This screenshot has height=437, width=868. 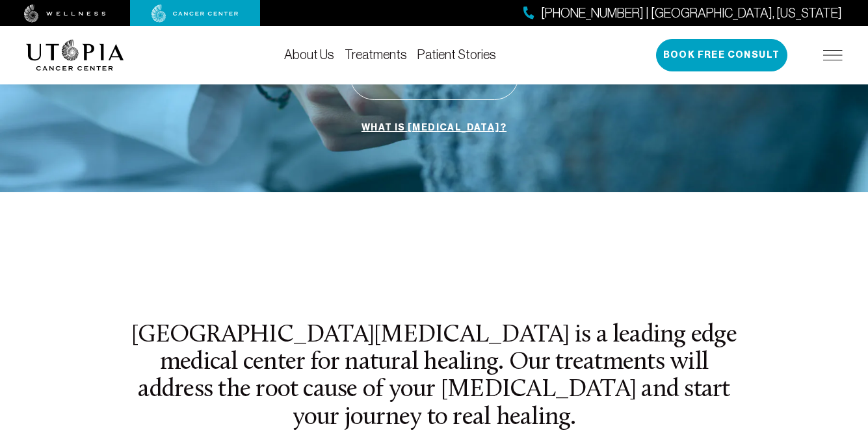 I want to click on a: Treatments, so click(x=376, y=55).